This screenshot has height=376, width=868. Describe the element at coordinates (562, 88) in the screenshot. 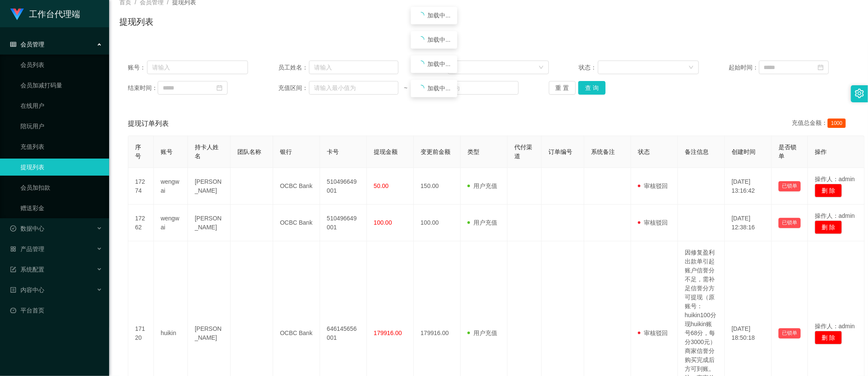

I see `button: 重 置` at that location.